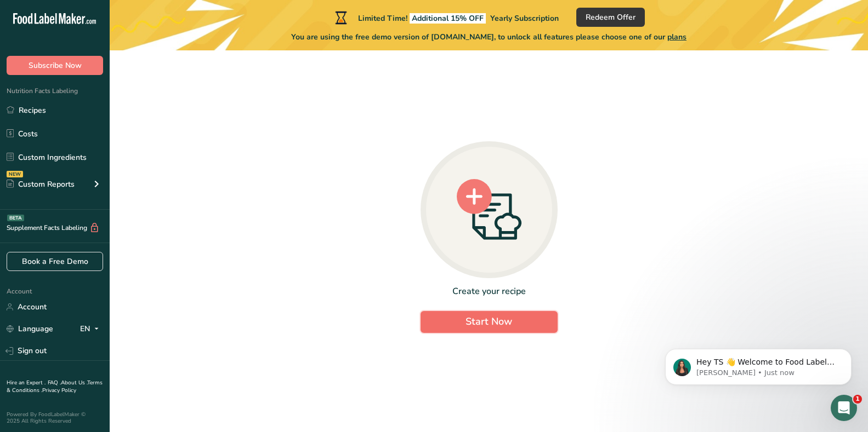 The height and width of the screenshot is (432, 868). What do you see at coordinates (118, 47) in the screenshot?
I see `p: Message from Aya, sent Just now` at bounding box center [118, 47].